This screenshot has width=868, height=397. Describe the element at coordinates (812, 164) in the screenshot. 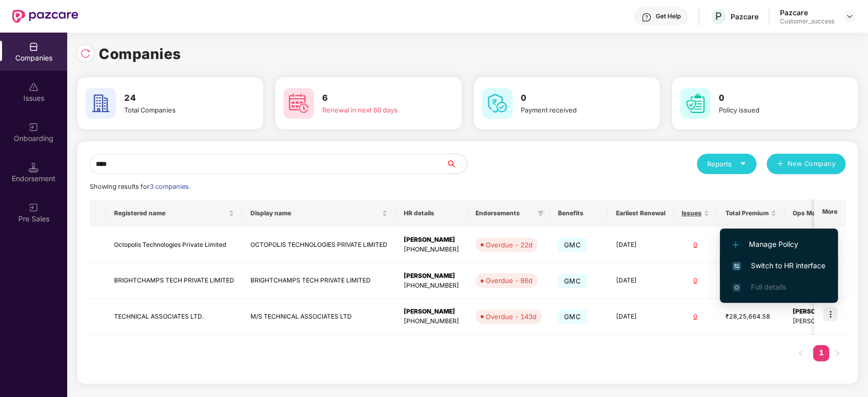

I see `span: New Company` at that location.